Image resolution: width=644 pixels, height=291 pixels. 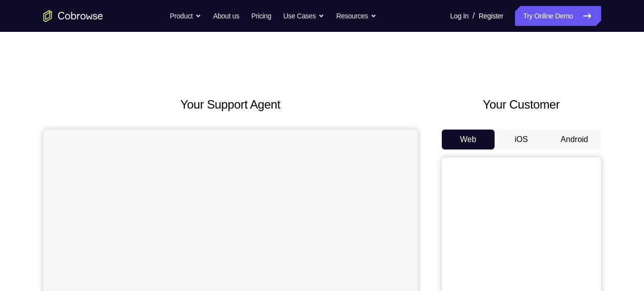 I want to click on a: Register, so click(x=491, y=16).